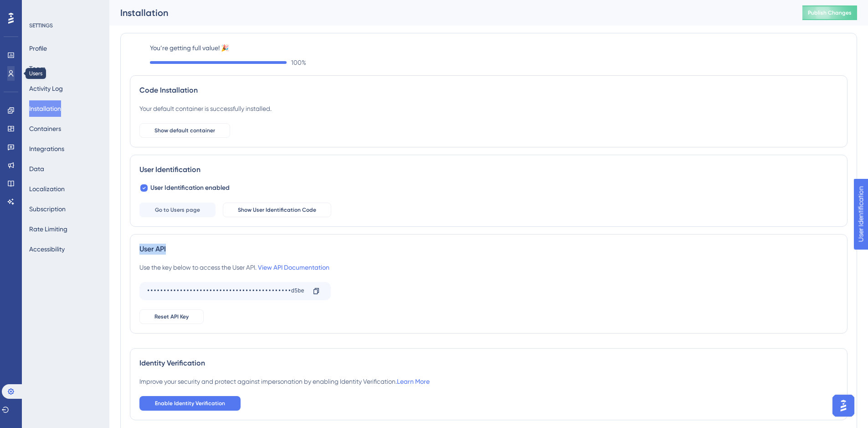 This screenshot has width=868, height=428. What do you see at coordinates (277, 210) in the screenshot?
I see `span: Show User Identification Code` at bounding box center [277, 210].